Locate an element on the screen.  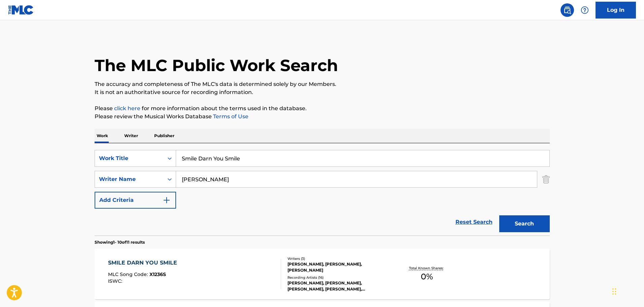
p: The accuracy and completeness of The MLC's data is determined solely by our Members. is located at coordinates (322, 84).